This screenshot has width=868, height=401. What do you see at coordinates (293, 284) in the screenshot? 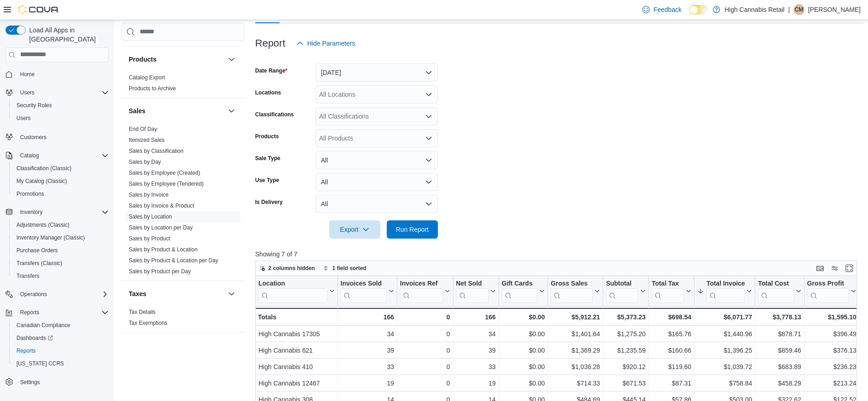
I see `div: Location` at bounding box center [293, 284].